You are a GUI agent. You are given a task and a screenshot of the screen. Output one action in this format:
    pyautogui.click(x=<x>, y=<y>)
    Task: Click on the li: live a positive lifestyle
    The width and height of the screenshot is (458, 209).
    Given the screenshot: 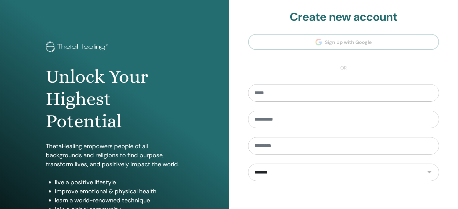 What is the action you would take?
    pyautogui.click(x=119, y=182)
    